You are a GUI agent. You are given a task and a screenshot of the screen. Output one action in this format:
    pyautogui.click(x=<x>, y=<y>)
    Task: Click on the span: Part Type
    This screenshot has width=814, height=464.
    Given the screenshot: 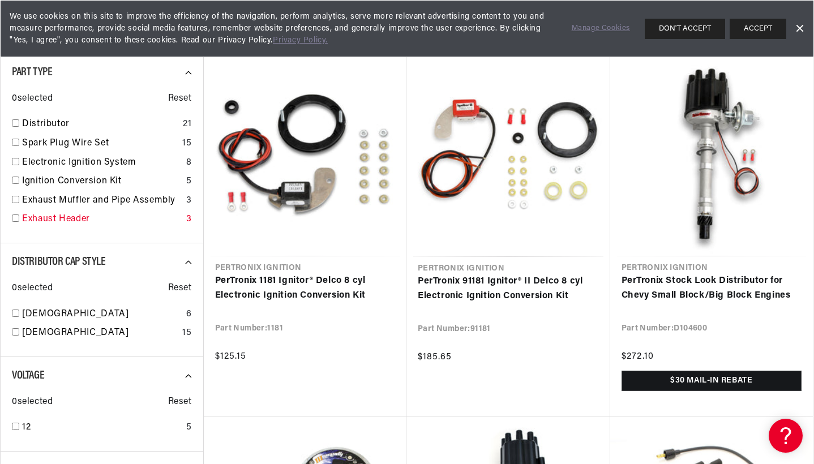 What is the action you would take?
    pyautogui.click(x=32, y=72)
    